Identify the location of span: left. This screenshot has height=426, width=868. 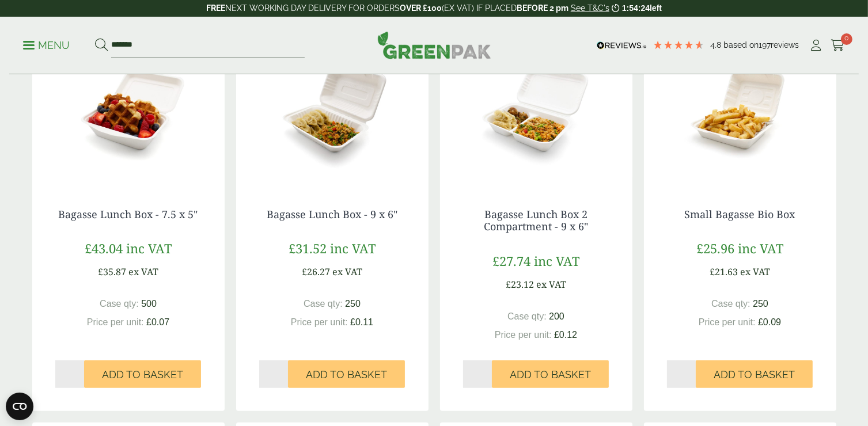
(655, 8).